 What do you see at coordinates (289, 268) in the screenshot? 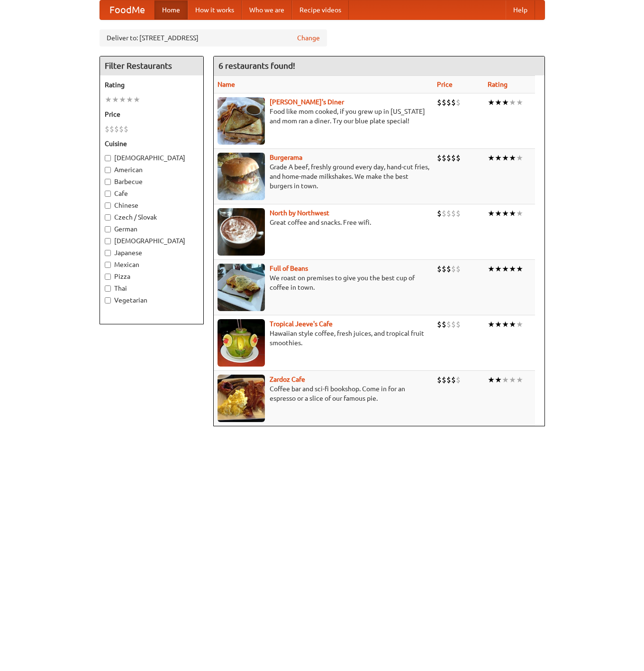
I see `b: Full of Beans` at bounding box center [289, 268].